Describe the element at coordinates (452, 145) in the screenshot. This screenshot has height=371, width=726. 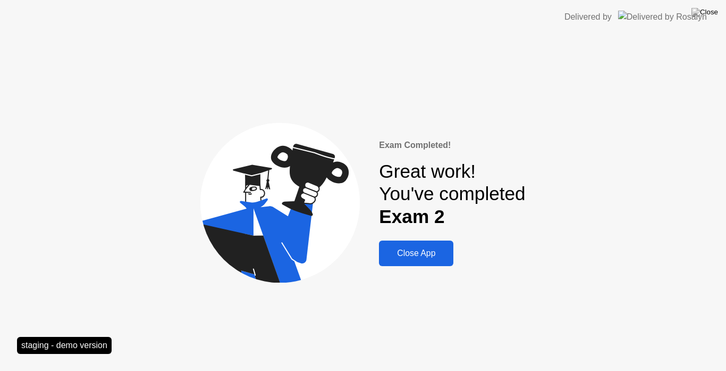
I see `div: Exam Completed!` at that location.